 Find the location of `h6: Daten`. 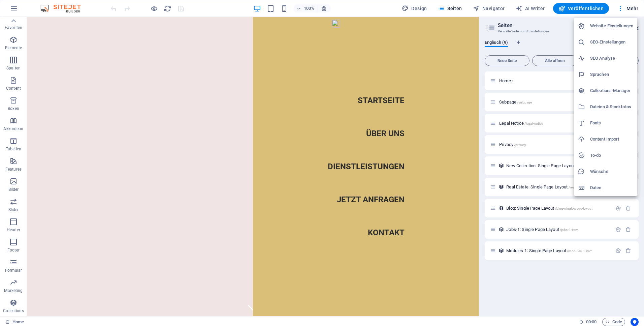

h6: Daten is located at coordinates (612, 188).